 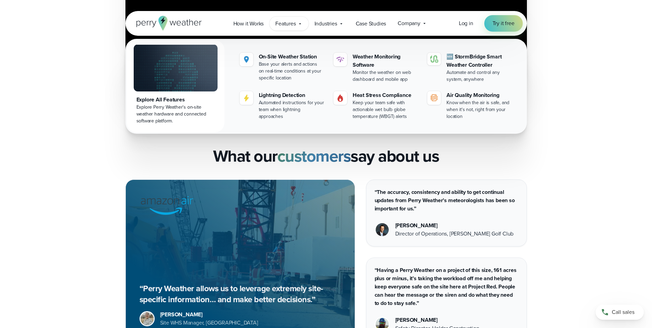 What do you see at coordinates (480, 95) in the screenshot?
I see `div: Air Quality Monitoring` at bounding box center [480, 95].